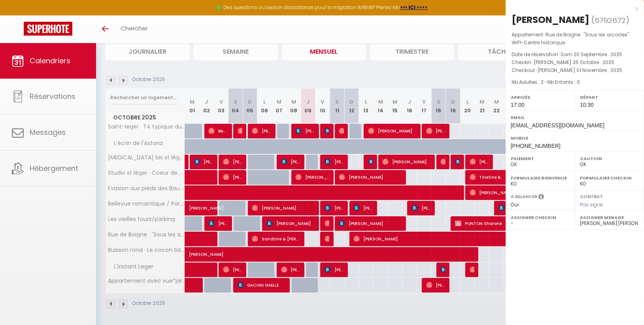  I want to click on div: x, so click(572, 9).